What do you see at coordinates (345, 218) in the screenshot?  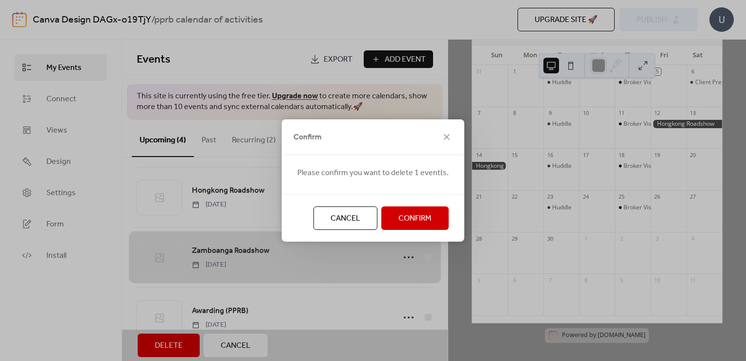 I see `button: Cancel` at bounding box center [345, 218].